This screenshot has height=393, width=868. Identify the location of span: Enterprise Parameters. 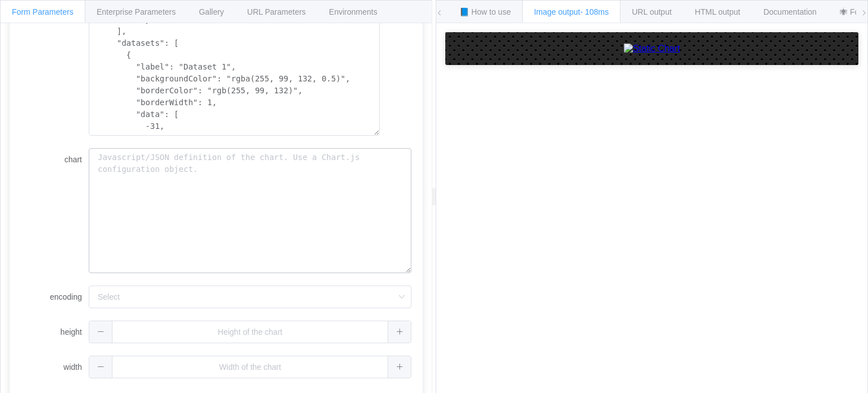
(136, 12).